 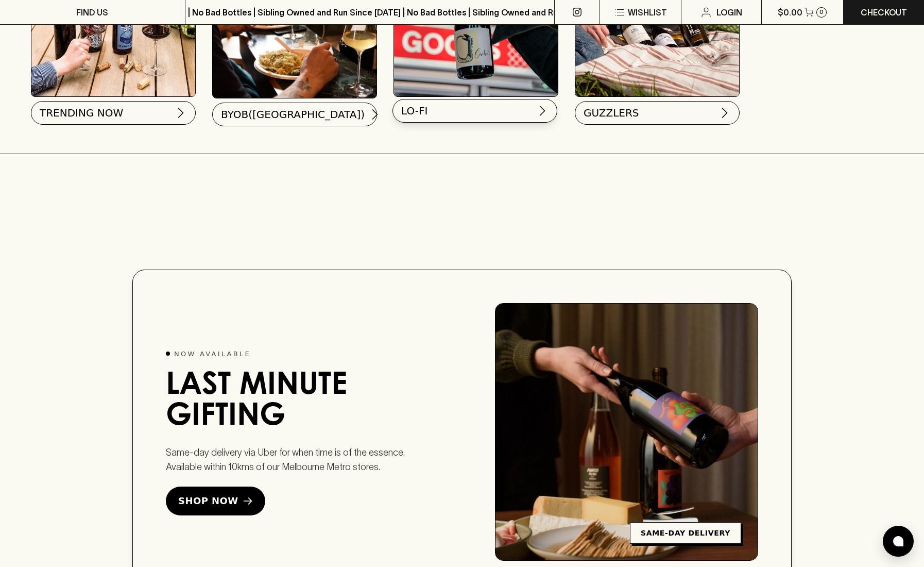 I want to click on p: 0, so click(x=821, y=12).